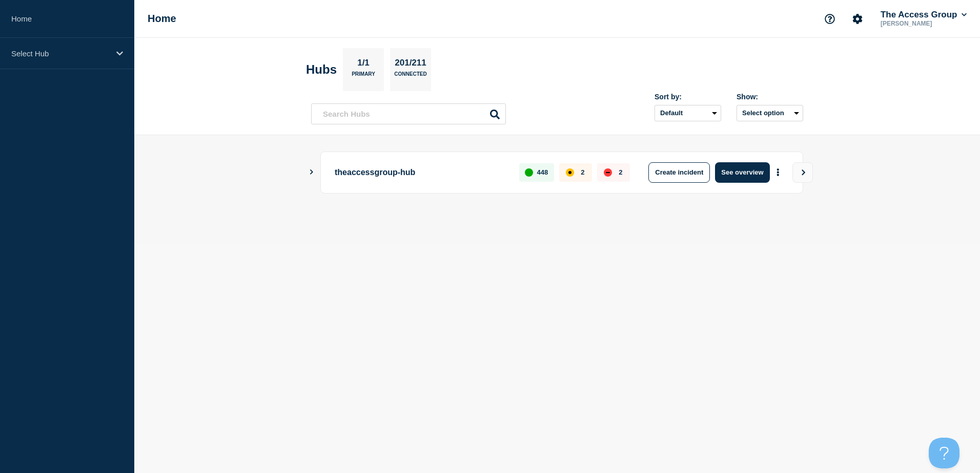 The image size is (980, 473). I want to click on button: Create incident, so click(679, 173).